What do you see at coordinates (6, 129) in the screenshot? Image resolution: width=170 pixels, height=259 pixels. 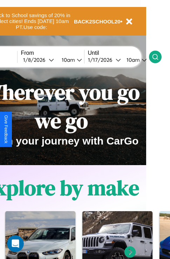 I see `div: Give Feedback` at bounding box center [6, 129].